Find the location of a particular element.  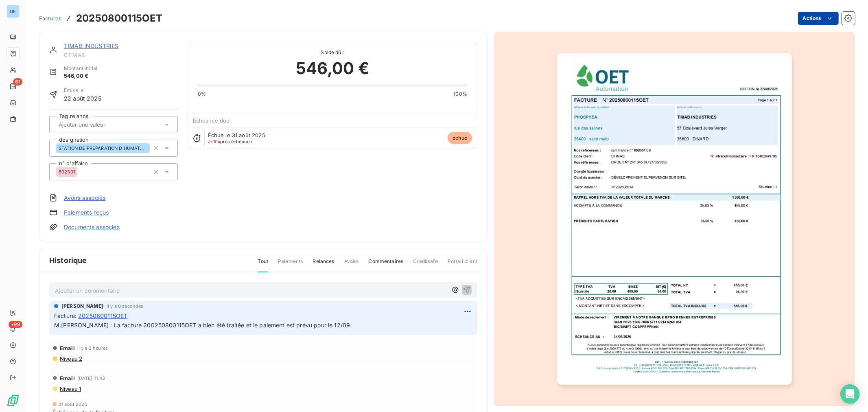

span: Paiements is located at coordinates (290, 265).